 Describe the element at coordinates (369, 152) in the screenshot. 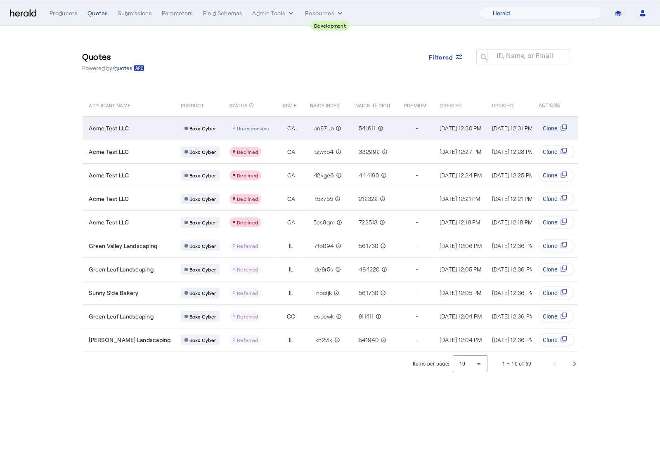

I see `span: 332992` at that location.